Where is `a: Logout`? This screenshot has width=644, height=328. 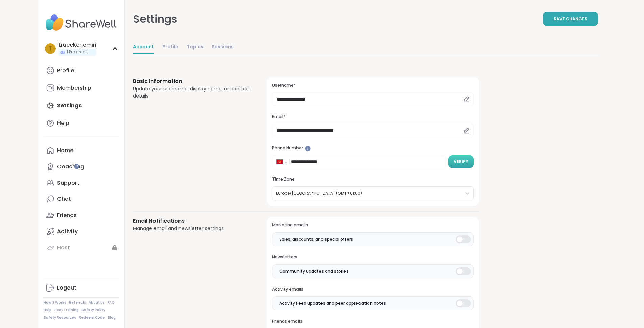 a: Logout is located at coordinates (81, 288).